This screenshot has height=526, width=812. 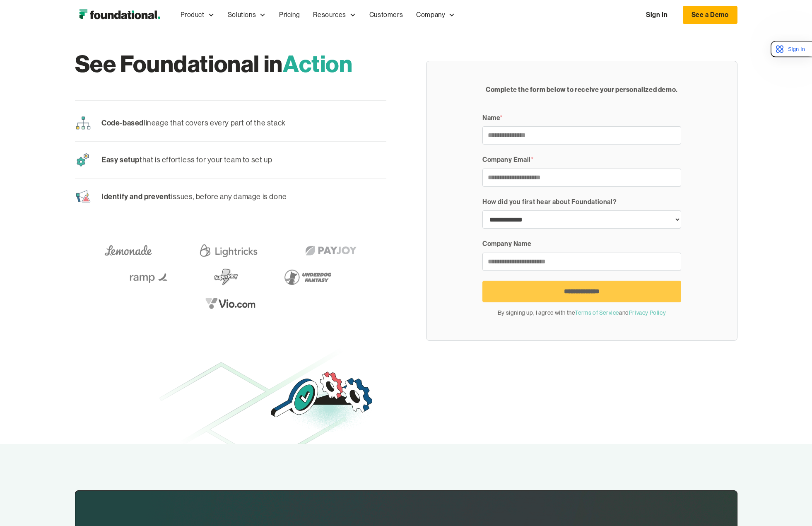 I want to click on span: Identify and prevent, so click(x=136, y=196).